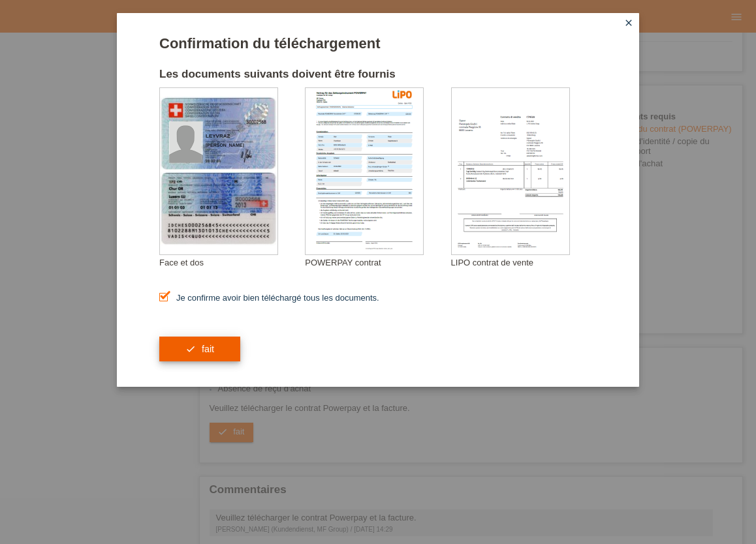 The image size is (756, 544). What do you see at coordinates (238, 136) in the screenshot?
I see `div: LEYVRAZ` at bounding box center [238, 136].